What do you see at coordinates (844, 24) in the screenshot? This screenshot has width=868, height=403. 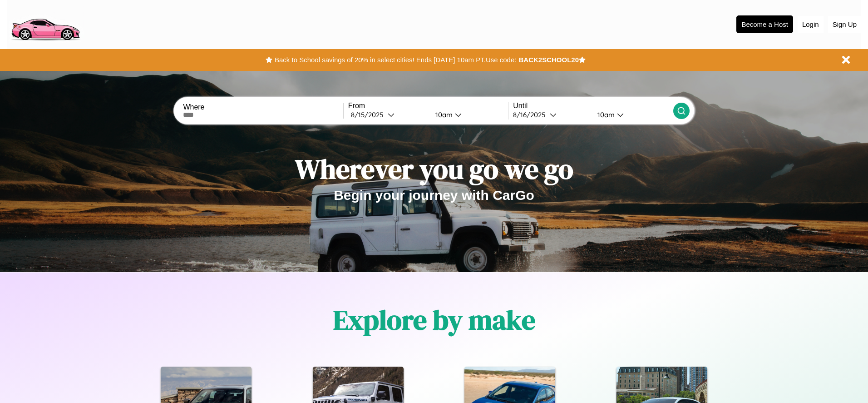 I see `button: Sign Up` at bounding box center [844, 24].